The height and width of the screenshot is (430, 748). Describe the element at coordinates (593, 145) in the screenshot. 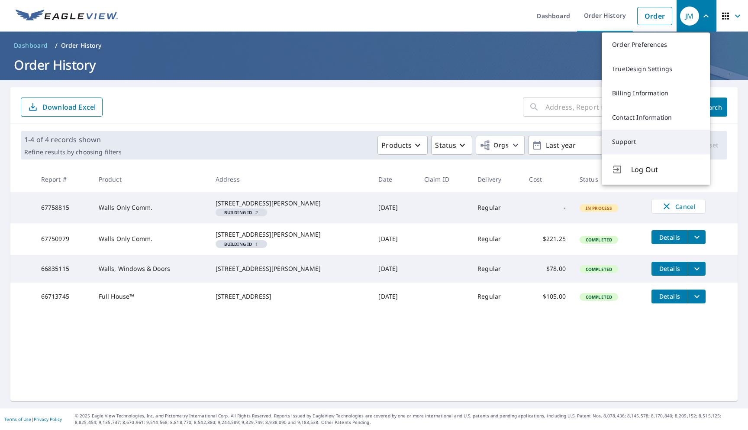

I see `p: Last year` at that location.